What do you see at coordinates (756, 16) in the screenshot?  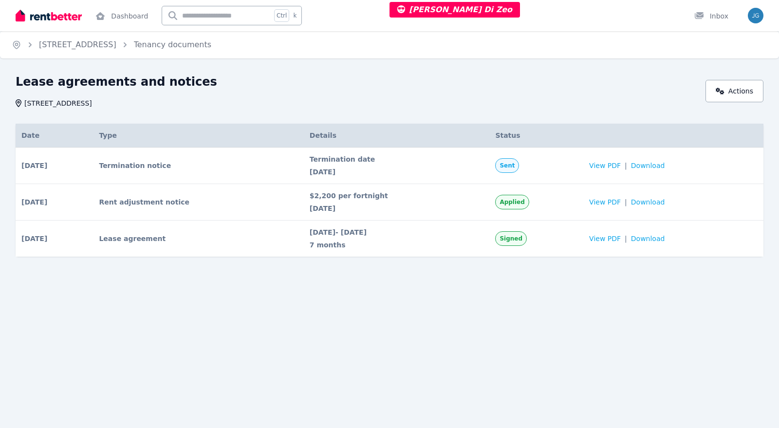 I see `img: Jeremy Goldschmidt` at bounding box center [756, 16].